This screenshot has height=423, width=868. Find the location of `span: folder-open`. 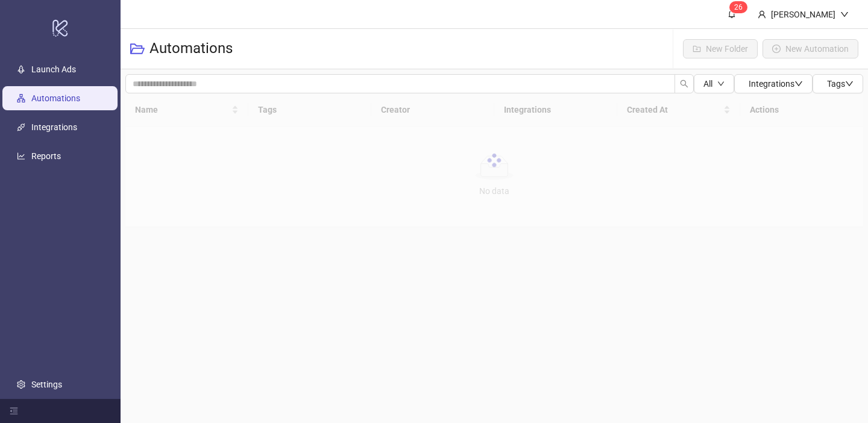

span: folder-open is located at coordinates (137, 49).